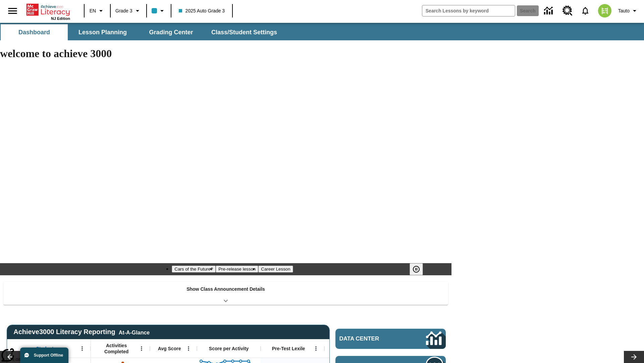  I want to click on span: Tauto, so click(624, 11).